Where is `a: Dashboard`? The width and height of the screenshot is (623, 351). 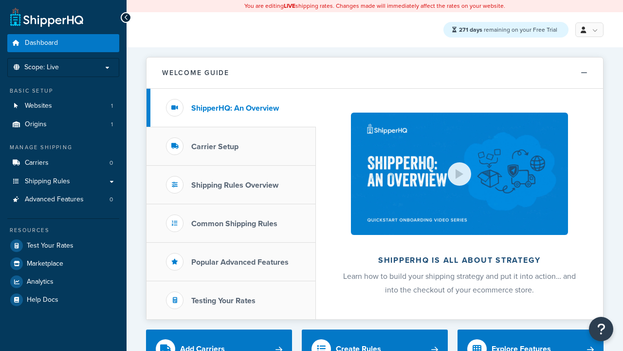
a: Dashboard is located at coordinates (63, 43).